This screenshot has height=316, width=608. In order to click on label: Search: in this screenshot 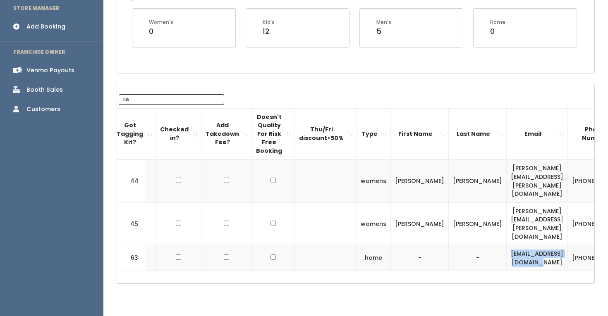, I will do `click(156, 100)`.